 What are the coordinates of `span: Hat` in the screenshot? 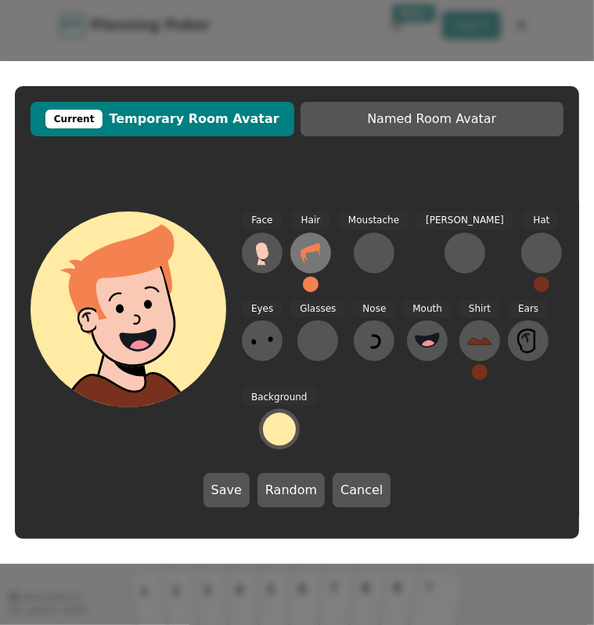 It's located at (541, 220).